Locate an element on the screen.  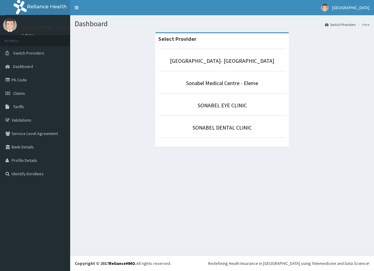
span: Switch Providers is located at coordinates (29, 53).